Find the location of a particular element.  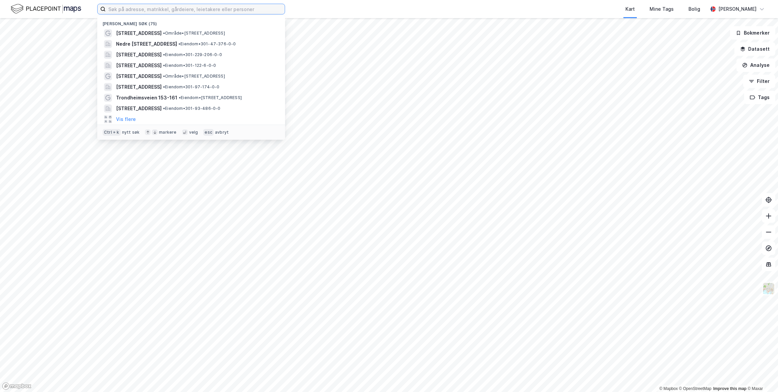

div: velg is located at coordinates (194, 132).